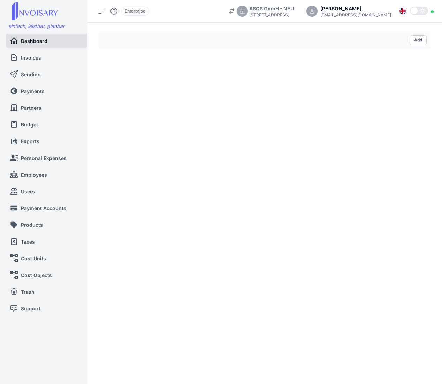  Describe the element at coordinates (28, 292) in the screenshot. I see `span: Trash` at that location.